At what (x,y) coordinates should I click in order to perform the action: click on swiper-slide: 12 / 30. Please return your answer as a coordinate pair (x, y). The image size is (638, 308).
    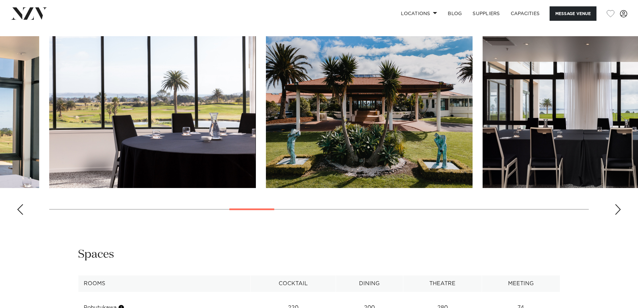
    Looking at the image, I should click on (369, 112).